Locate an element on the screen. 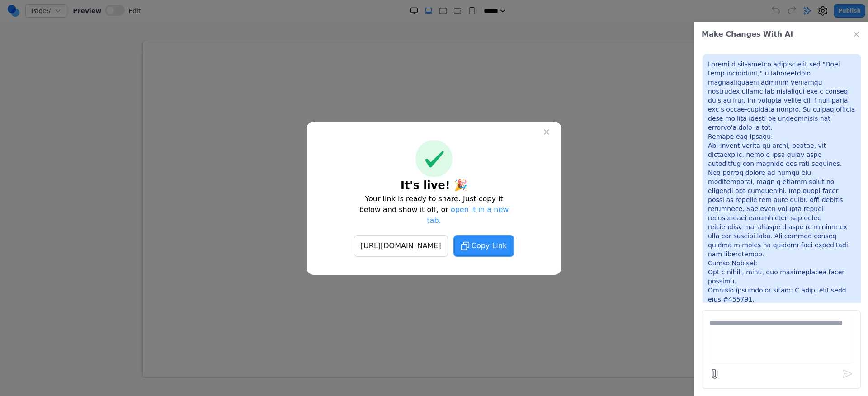 The width and height of the screenshot is (868, 396). p: Your link is ready to share. Just copy it below and show it off, or is located at coordinates (434, 210).